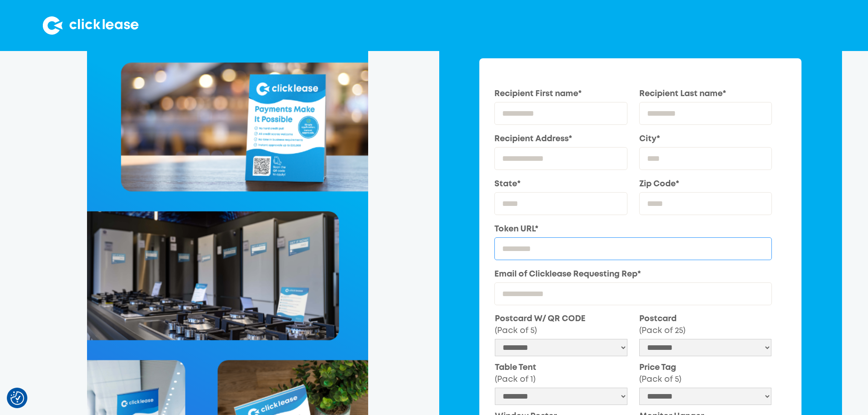 The height and width of the screenshot is (415, 868). I want to click on img: Revisit consent button, so click(17, 398).